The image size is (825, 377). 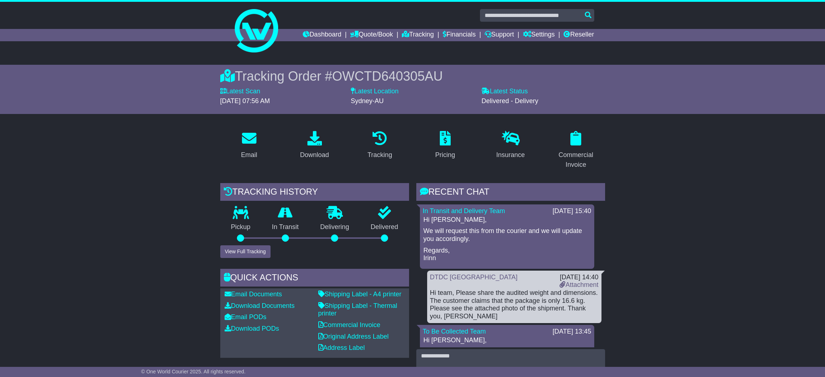 I want to click on a: Insurance, so click(x=511, y=145).